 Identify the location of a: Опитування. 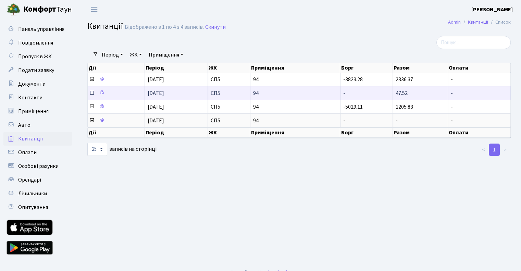
(38, 207).